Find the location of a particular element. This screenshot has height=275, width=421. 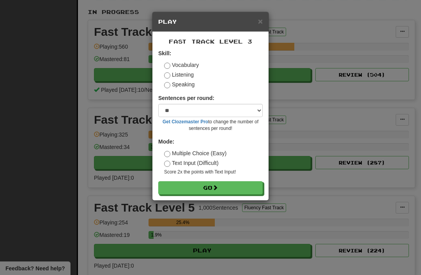

input: Text Input (Difficult) is located at coordinates (167, 164).